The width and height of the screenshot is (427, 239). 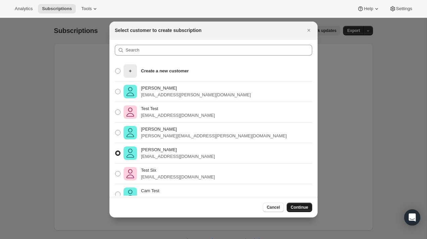 What do you see at coordinates (369, 9) in the screenshot?
I see `span: Help` at bounding box center [369, 9].